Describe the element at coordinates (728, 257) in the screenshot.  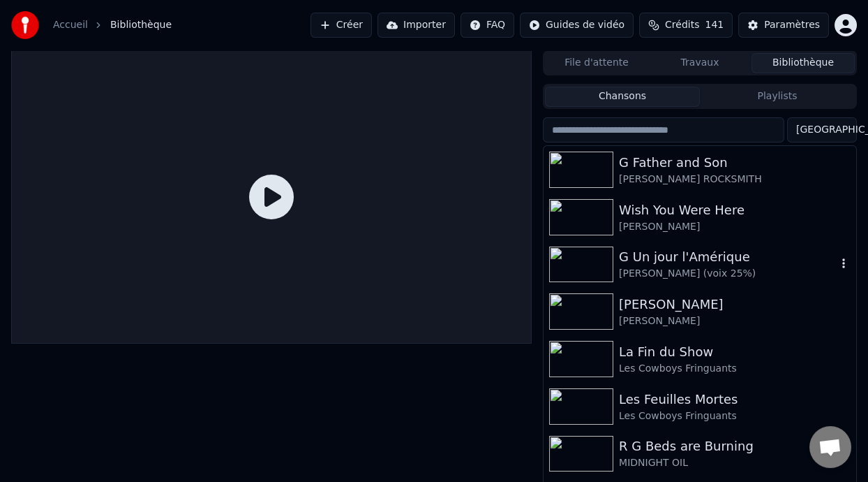
I see `div: G Un jour l'Amérique` at that location.